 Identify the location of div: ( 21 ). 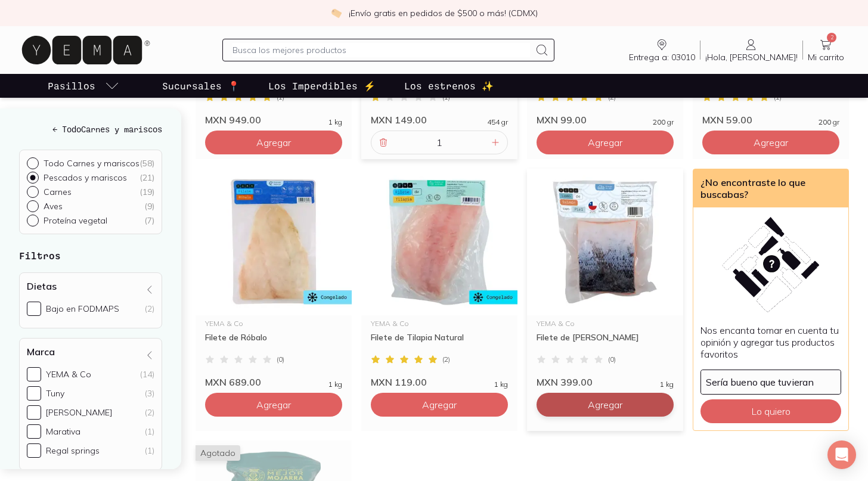
(147, 177).